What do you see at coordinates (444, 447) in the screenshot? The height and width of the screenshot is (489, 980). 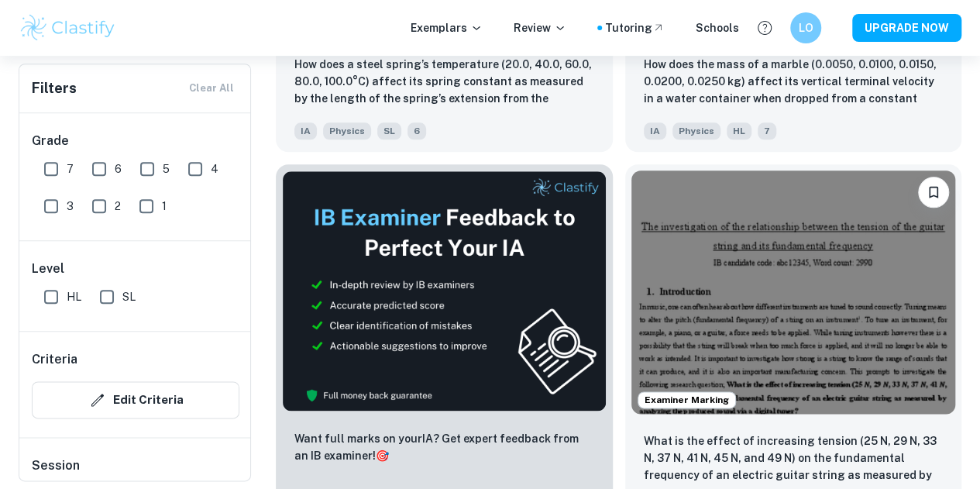 I see `p: Want full marks on your IA ? Get expert feedback from an IB examiner!` at bounding box center [444, 447].